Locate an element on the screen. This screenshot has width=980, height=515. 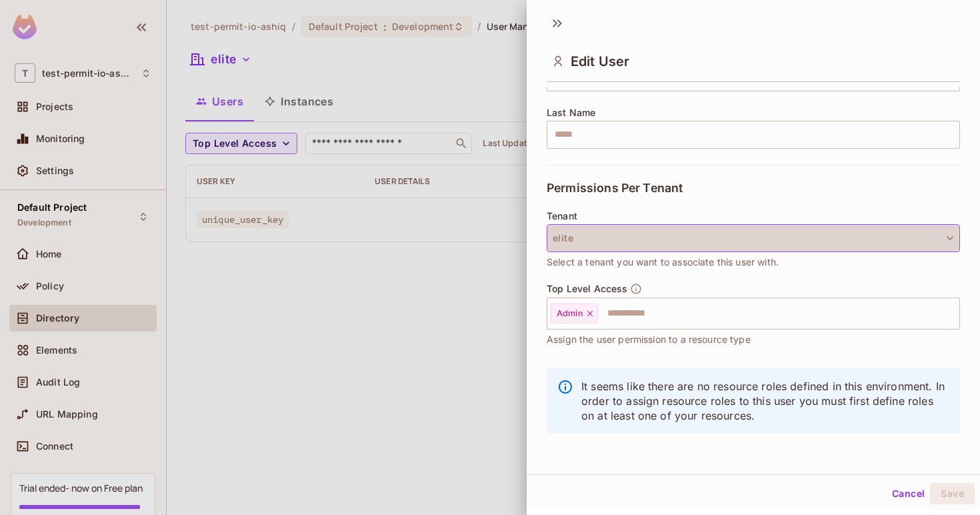
span: Tenant is located at coordinates (562, 216).